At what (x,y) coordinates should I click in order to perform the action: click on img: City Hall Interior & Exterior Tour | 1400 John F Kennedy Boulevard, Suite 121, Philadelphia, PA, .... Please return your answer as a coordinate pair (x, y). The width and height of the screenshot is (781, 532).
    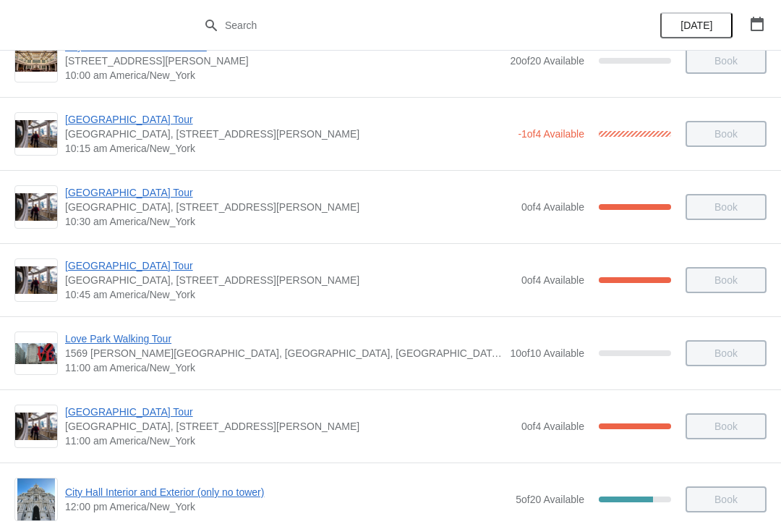
    Looking at the image, I should click on (36, 60).